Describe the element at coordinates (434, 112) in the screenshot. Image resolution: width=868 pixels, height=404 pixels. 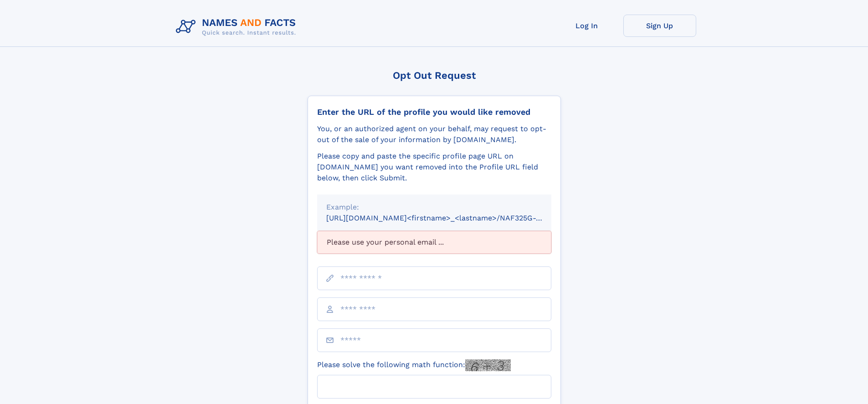
I see `div: Enter the URL of the profile you would like removed` at that location.